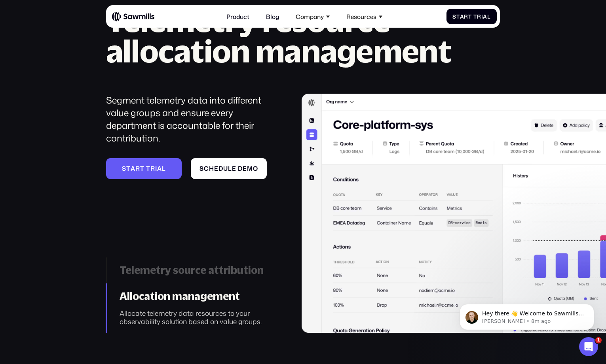 The width and height of the screenshot is (606, 364). I want to click on h2: Telemetry resource allocation management, so click(303, 36).